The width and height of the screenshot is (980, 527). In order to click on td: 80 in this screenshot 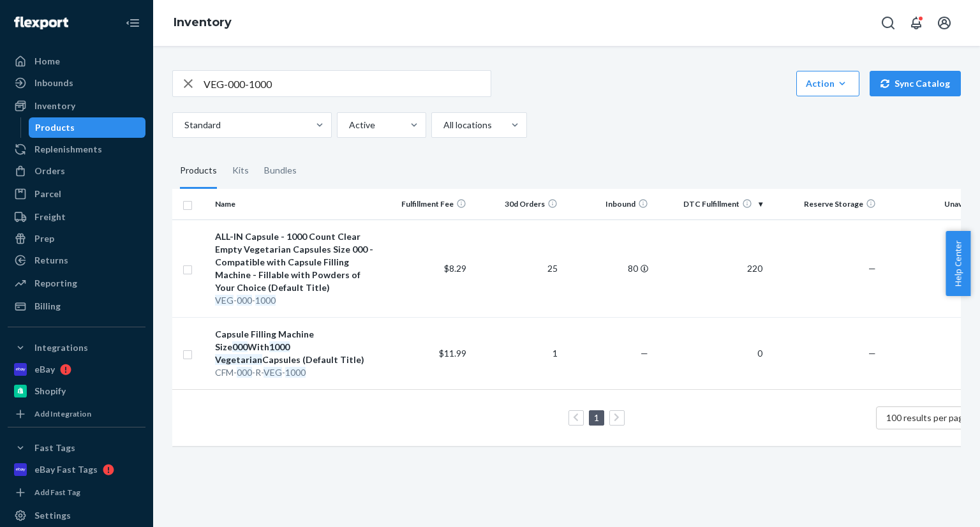, I will do `click(608, 268)`.